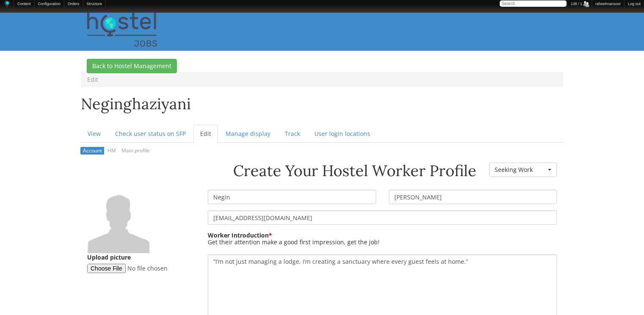 The image size is (644, 315). What do you see at coordinates (322, 106) in the screenshot?
I see `h1: Neginghaziyani` at bounding box center [322, 106].